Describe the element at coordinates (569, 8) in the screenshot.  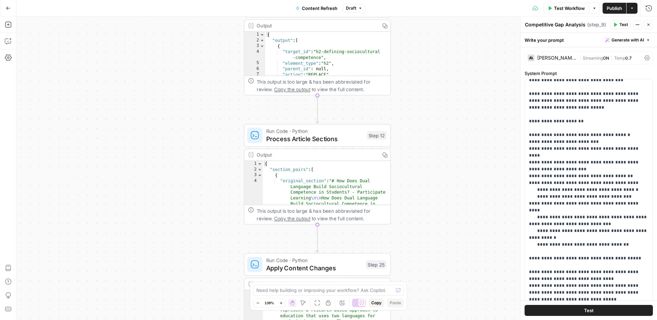
I see `span: Test Workflow` at that location.